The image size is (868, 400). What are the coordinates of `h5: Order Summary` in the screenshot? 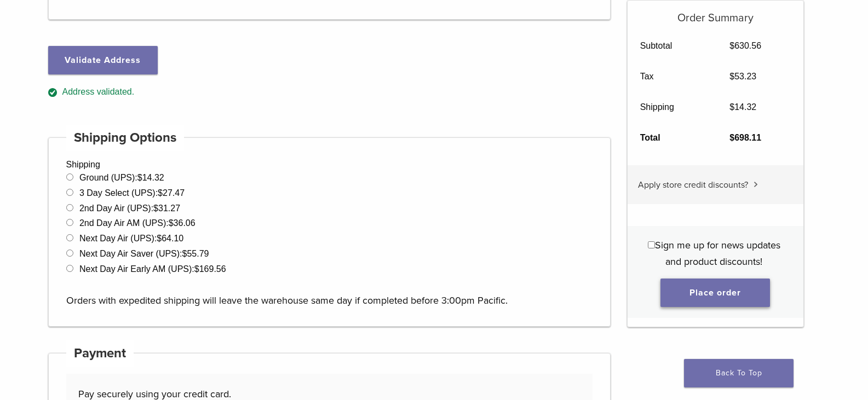 It's located at (715, 13).